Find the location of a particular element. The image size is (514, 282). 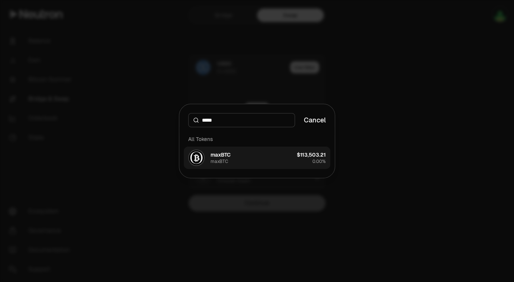

button: Cancel is located at coordinates (315, 120).